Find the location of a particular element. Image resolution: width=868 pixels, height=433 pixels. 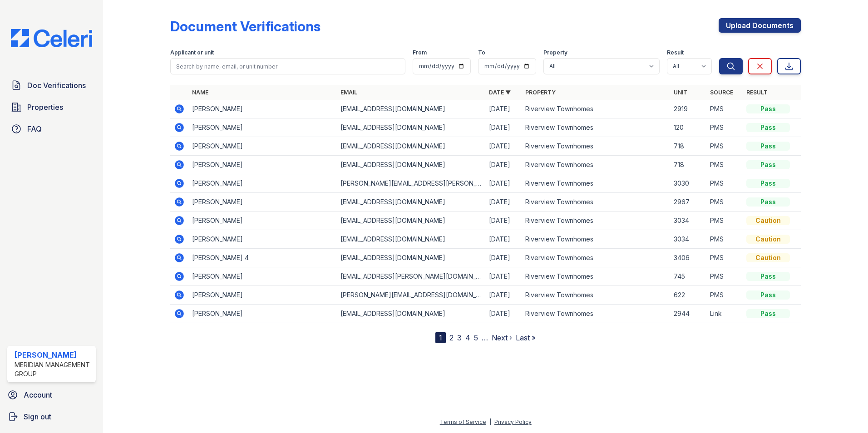

label: Property is located at coordinates (555, 53).